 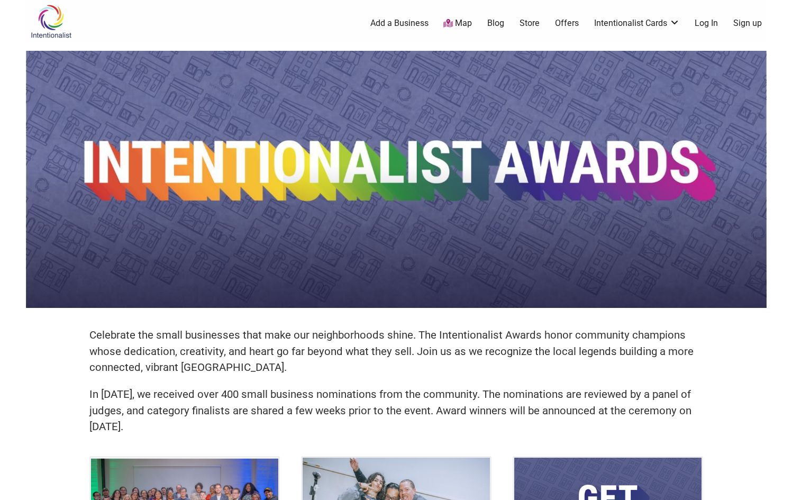 What do you see at coordinates (748, 23) in the screenshot?
I see `a: Sign up` at bounding box center [748, 23].